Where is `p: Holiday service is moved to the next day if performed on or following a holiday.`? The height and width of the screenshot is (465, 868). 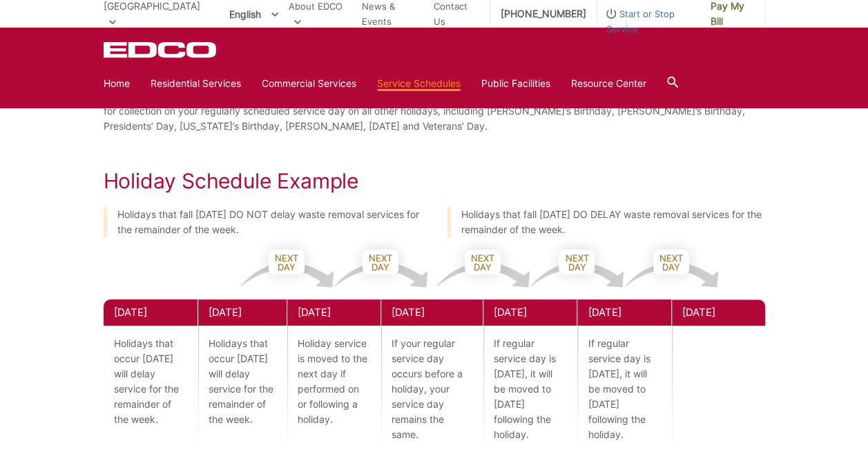 p: Holiday service is moved to the next day if performed on or following a holiday. is located at coordinates (334, 382).